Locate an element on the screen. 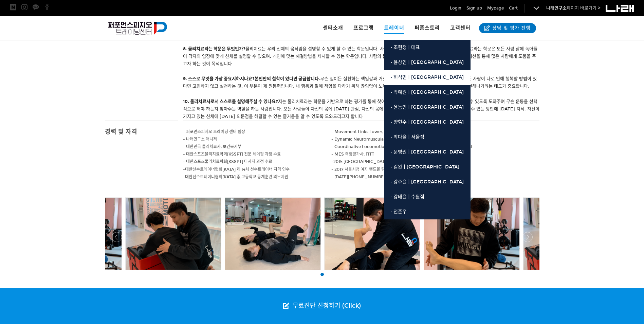  a: 퍼폼스토리 is located at coordinates (427, 28).